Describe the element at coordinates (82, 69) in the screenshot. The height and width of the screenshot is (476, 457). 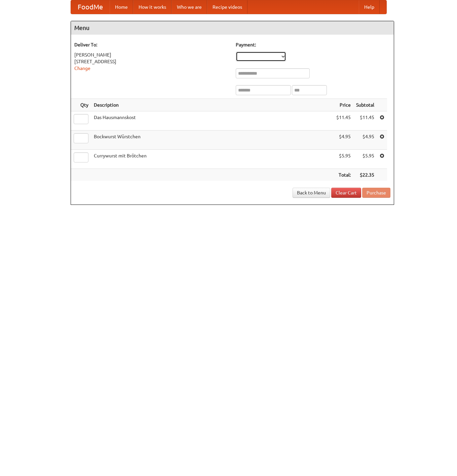
I see `a: Change` at that location.